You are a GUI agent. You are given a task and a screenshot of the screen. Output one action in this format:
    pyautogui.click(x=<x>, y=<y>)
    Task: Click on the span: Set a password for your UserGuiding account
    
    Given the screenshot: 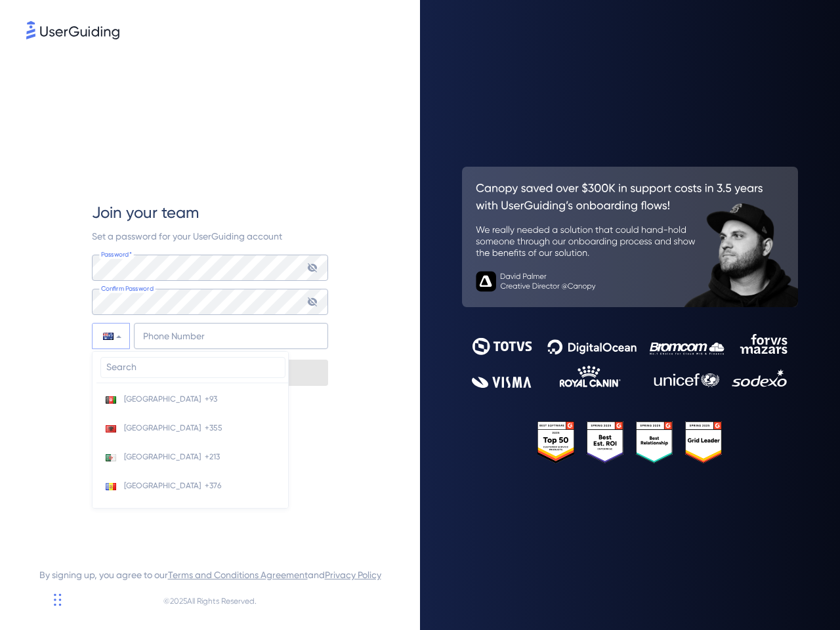 What is the action you would take?
    pyautogui.click(x=187, y=236)
    